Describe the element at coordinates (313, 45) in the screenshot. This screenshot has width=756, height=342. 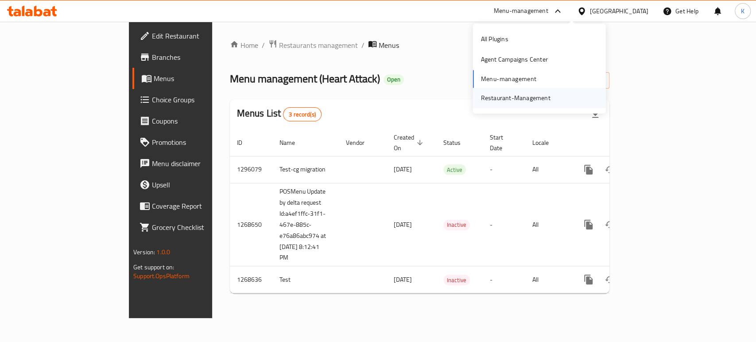
I see `a: Restaurants management` at that location.